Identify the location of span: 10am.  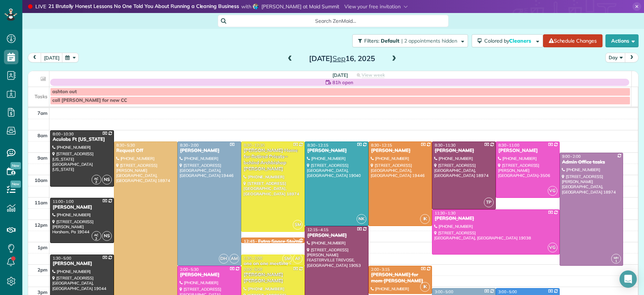
(41, 180).